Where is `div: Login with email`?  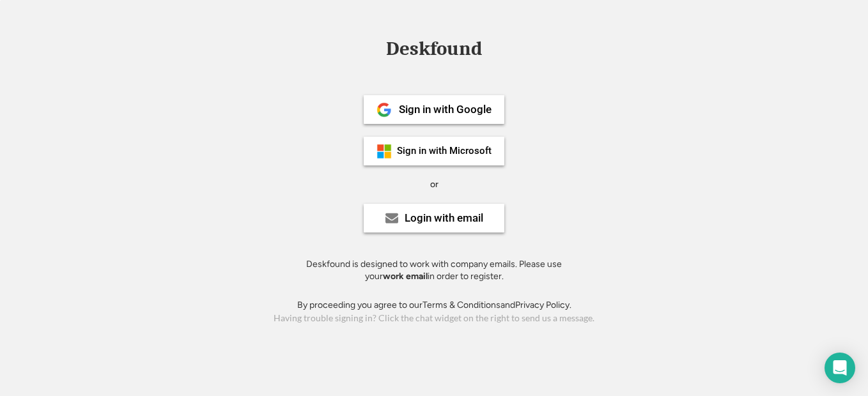
div: Login with email is located at coordinates (444, 218).